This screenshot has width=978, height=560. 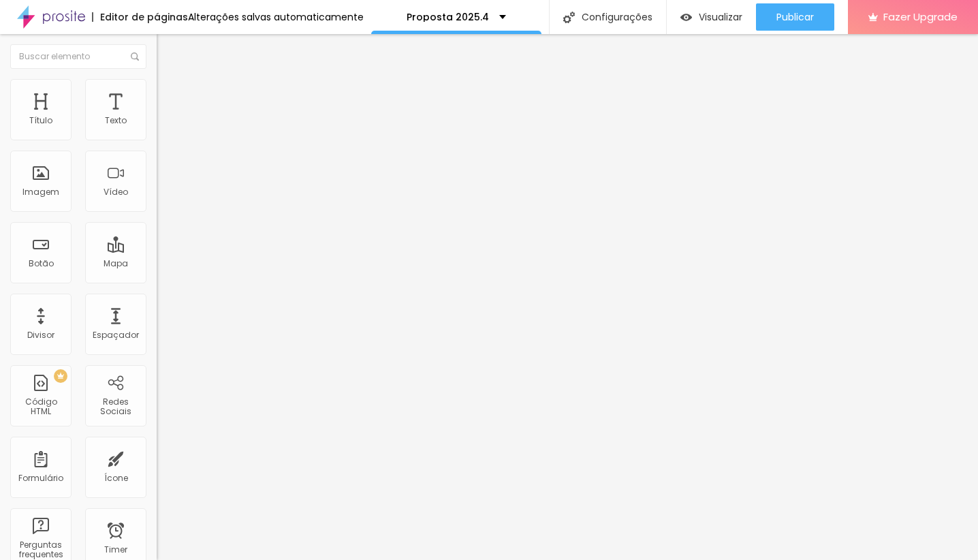 I want to click on div: Título, so click(x=40, y=120).